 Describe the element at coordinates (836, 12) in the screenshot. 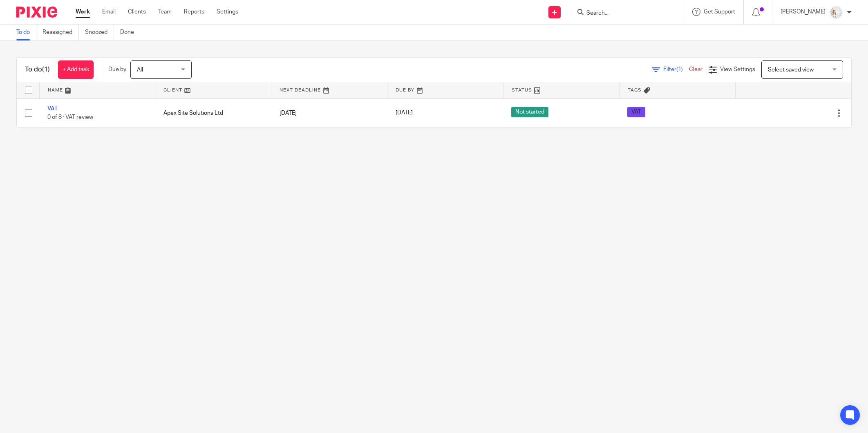

I see `img: Image.jpeg` at that location.